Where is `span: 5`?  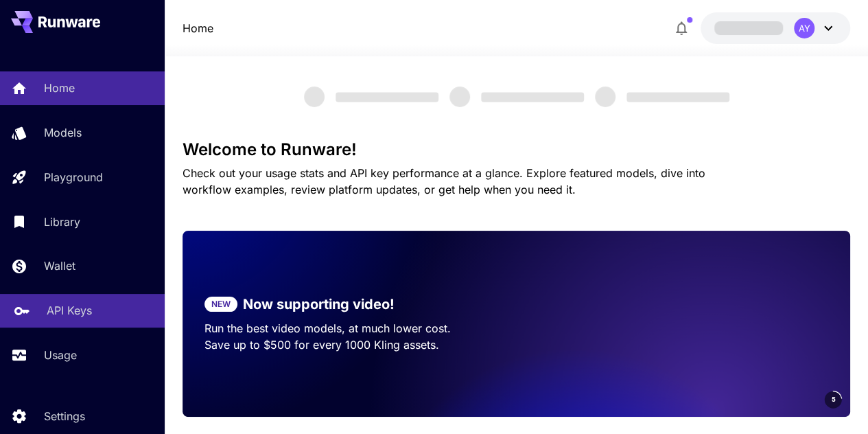 span: 5 is located at coordinates (834, 399).